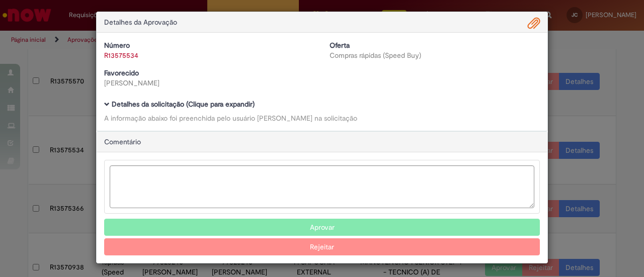 The width and height of the screenshot is (644, 277). I want to click on button: Rejeitar, so click(322, 246).